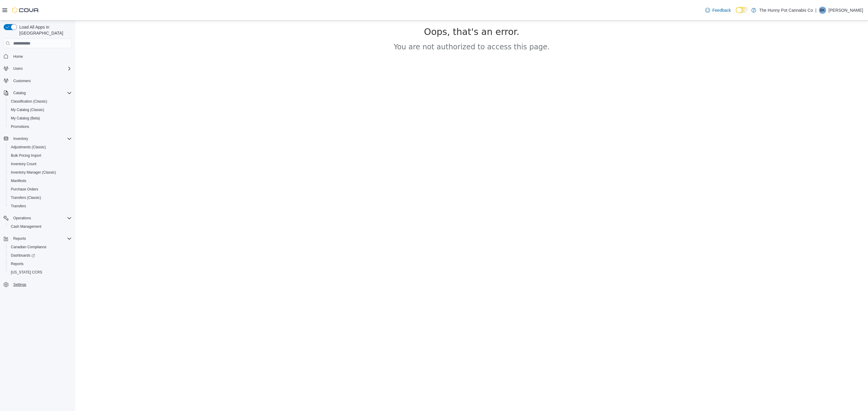  Describe the element at coordinates (26, 227) in the screenshot. I see `a: Cash Management` at that location.